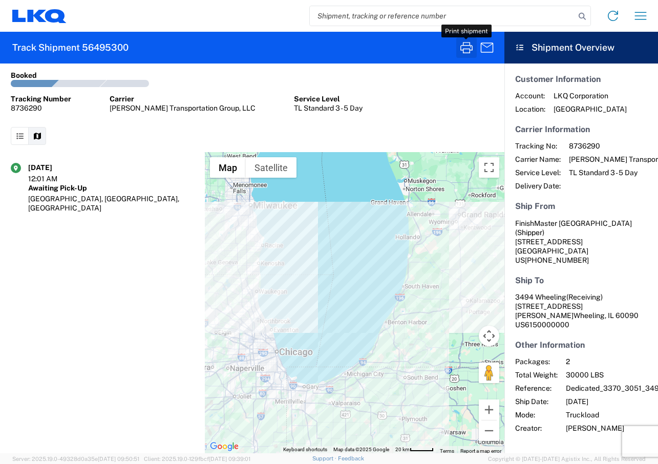  Describe the element at coordinates (24, 75) in the screenshot. I see `div: Booked` at that location.